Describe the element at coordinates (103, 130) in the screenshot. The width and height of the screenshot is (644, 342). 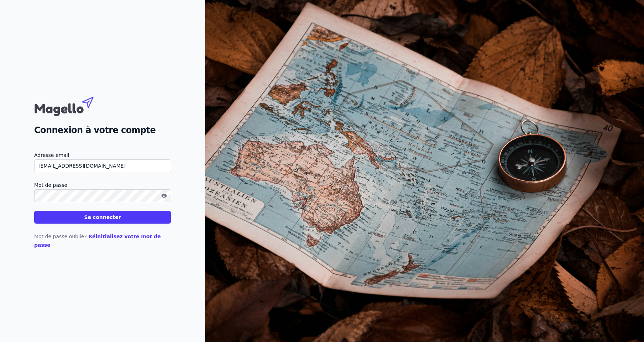
I see `h2: Connexion à votre compte` at that location.